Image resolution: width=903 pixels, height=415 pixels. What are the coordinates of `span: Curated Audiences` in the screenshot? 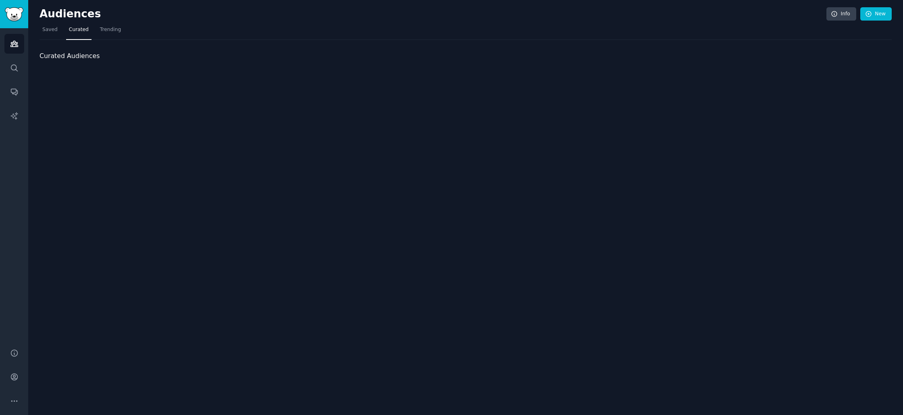 It's located at (69, 56).